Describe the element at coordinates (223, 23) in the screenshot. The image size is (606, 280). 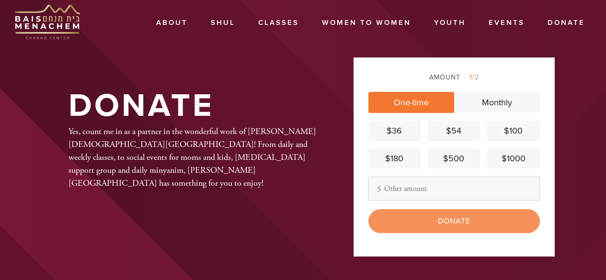
I see `a: Shul` at that location.